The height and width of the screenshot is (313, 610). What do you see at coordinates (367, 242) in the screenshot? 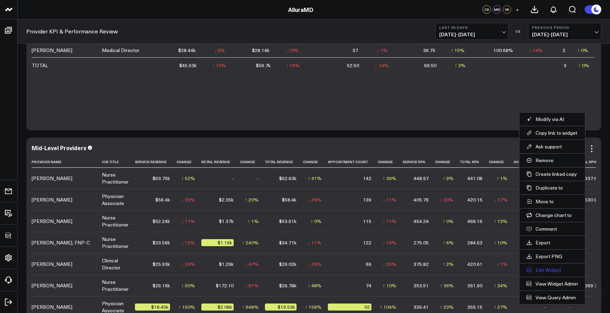
I see `div: 122` at bounding box center [367, 242].